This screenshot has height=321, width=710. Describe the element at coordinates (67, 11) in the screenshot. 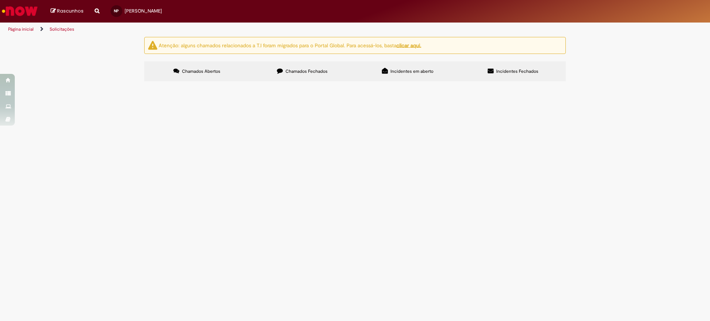

I see `a: Rascunhos` at that location.